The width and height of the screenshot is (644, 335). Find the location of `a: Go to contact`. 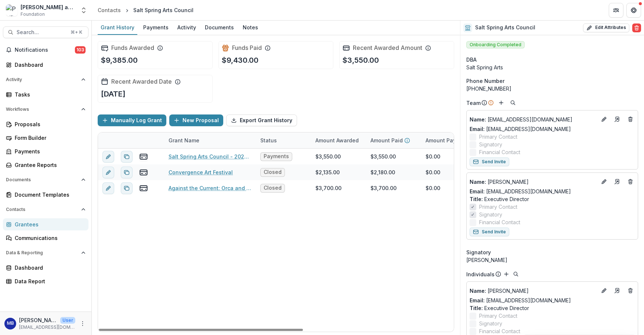

a: Go to contact is located at coordinates (617, 119).